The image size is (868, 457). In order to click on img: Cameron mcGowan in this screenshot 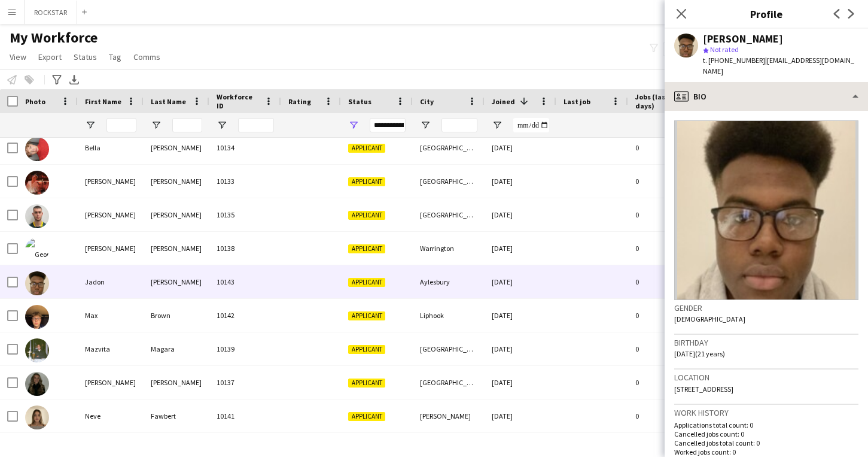, I will do `click(37, 182)`.